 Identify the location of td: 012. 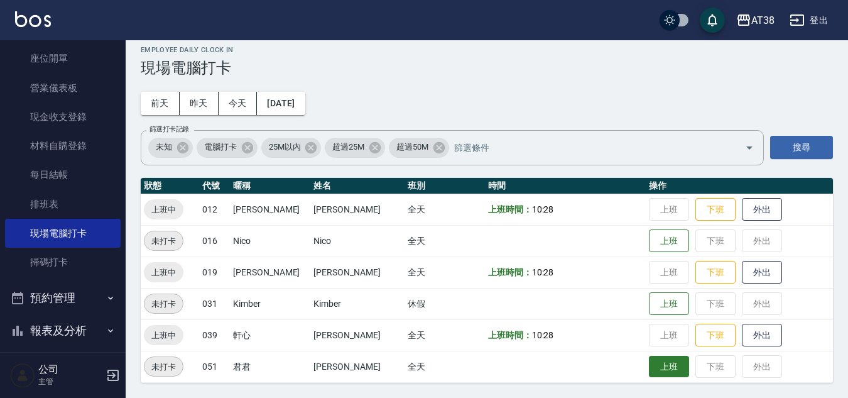
(214, 209).